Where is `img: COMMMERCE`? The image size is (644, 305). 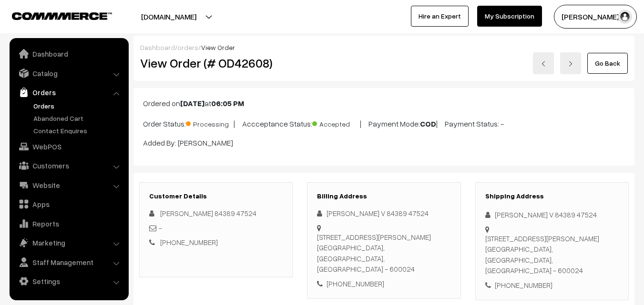
img: COMMMERCE is located at coordinates (62, 15).